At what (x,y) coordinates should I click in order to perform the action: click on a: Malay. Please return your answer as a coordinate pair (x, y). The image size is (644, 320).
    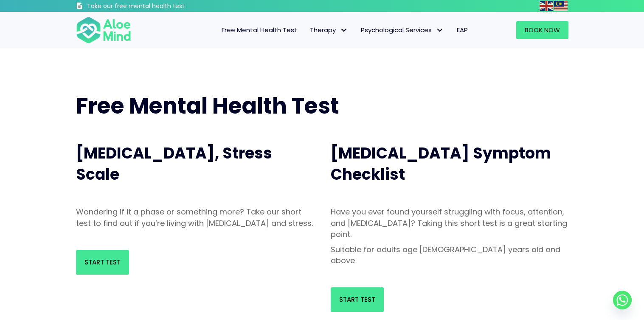
    Looking at the image, I should click on (561, 5).